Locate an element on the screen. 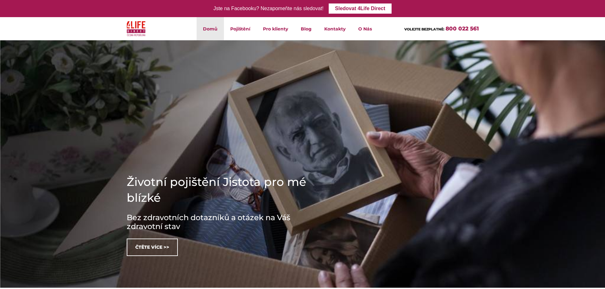 The height and width of the screenshot is (289, 605). a: Sledovat 4Life Direct is located at coordinates (360, 9).